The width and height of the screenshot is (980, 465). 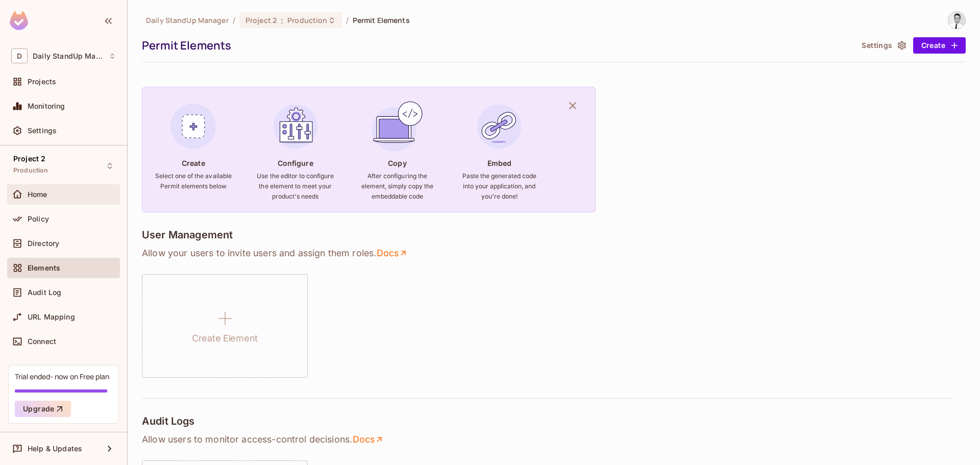 What do you see at coordinates (397, 186) in the screenshot?
I see `h6: After configuring the element, simply copy the embeddable code` at bounding box center [397, 186].